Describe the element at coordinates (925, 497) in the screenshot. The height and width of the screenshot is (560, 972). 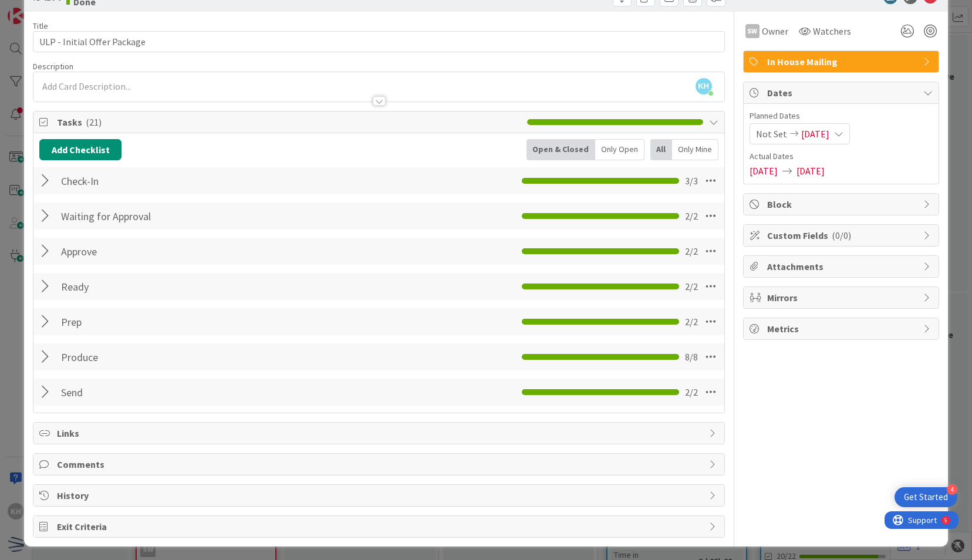
I see `div: Get Started` at that location.